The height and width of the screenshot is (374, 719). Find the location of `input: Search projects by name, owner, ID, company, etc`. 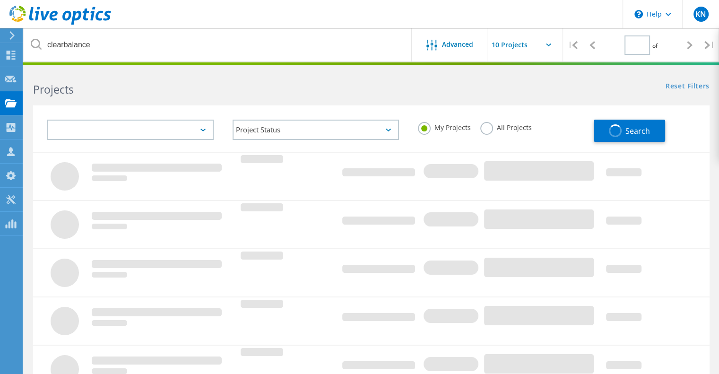

input: Search projects by name, owner, ID, company, etc is located at coordinates (218, 45).